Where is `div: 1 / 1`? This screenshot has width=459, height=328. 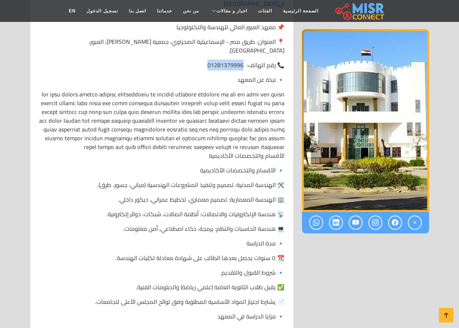
div: 1 / 1 is located at coordinates (366, 121).